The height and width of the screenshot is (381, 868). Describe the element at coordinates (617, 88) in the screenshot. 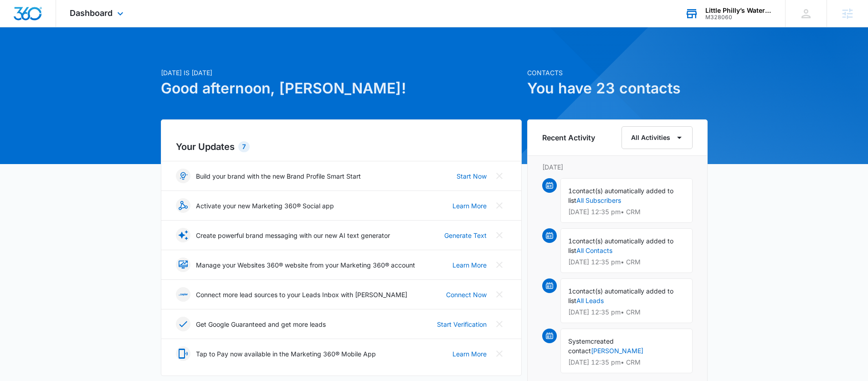

I see `h1: You have 23 contacts` at that location.